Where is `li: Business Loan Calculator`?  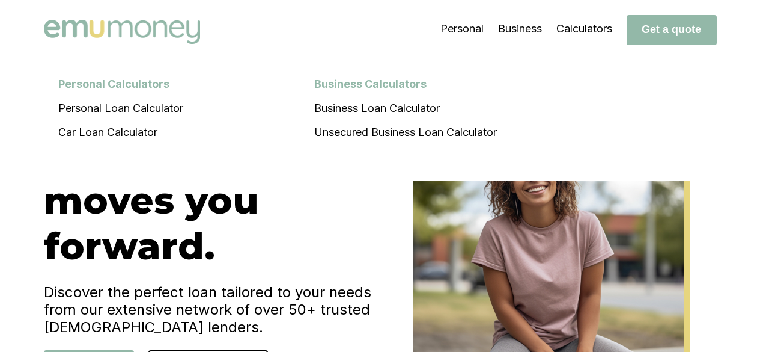 li: Business Loan Calculator is located at coordinates (406, 108).